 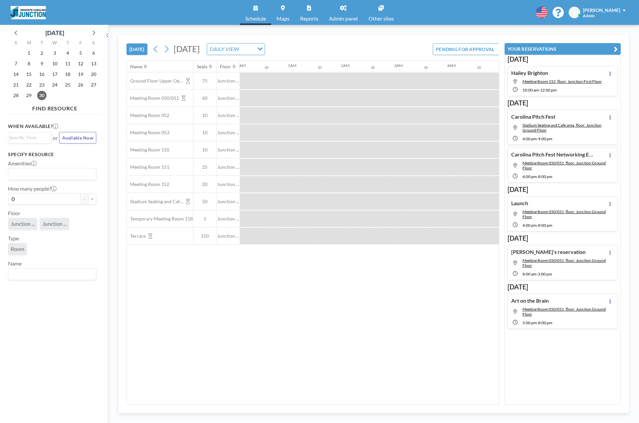 What do you see at coordinates (148, 115) in the screenshot?
I see `span: Meeting Room 052` at bounding box center [148, 115].